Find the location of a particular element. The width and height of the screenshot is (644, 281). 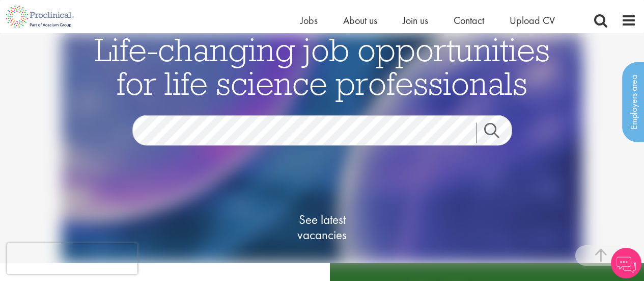

span: Join us is located at coordinates (415, 20).